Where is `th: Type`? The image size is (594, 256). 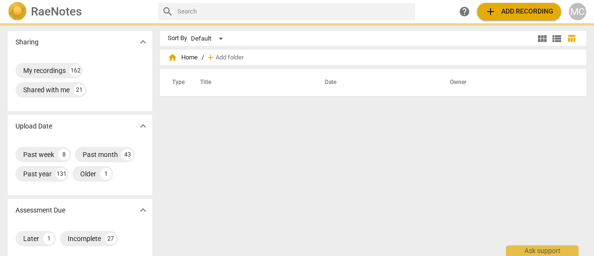
th: Type is located at coordinates (176, 83).